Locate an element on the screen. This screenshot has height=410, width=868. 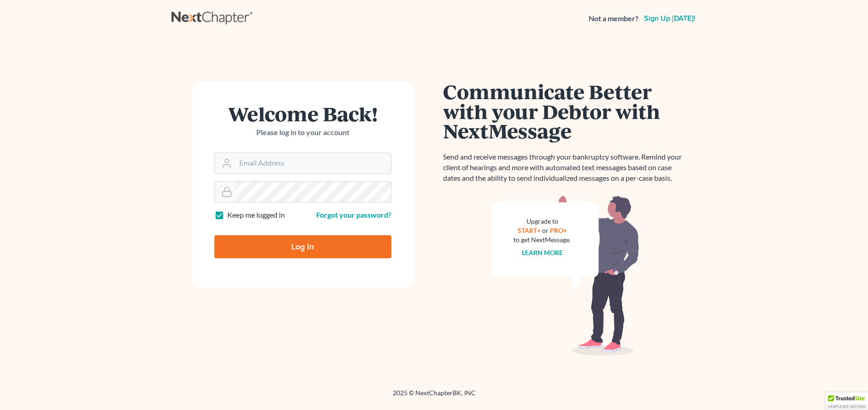
div: Upgrade to is located at coordinates (542, 221).